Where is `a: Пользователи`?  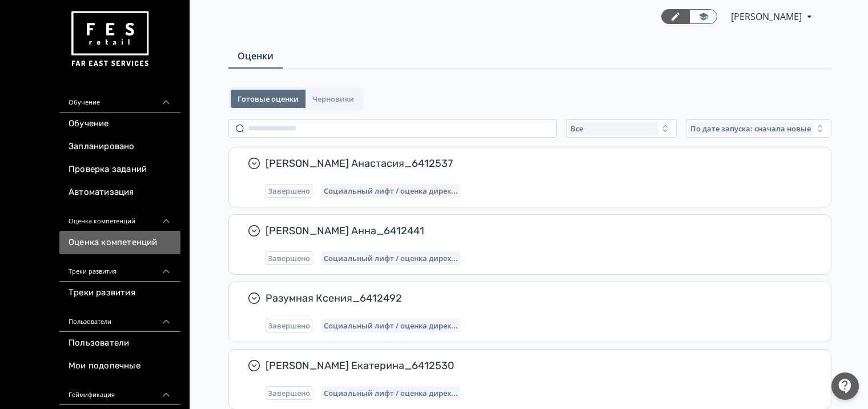
a: Пользователи is located at coordinates (120, 343).